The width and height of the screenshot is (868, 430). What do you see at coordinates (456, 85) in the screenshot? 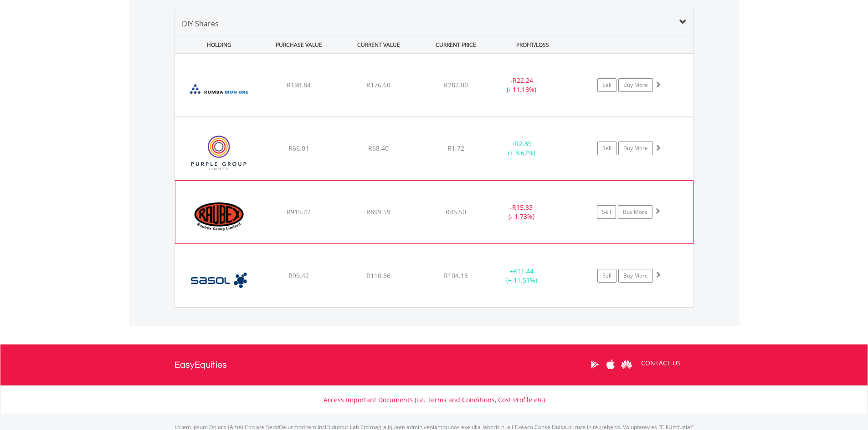
I see `span: R282.00` at bounding box center [456, 85].